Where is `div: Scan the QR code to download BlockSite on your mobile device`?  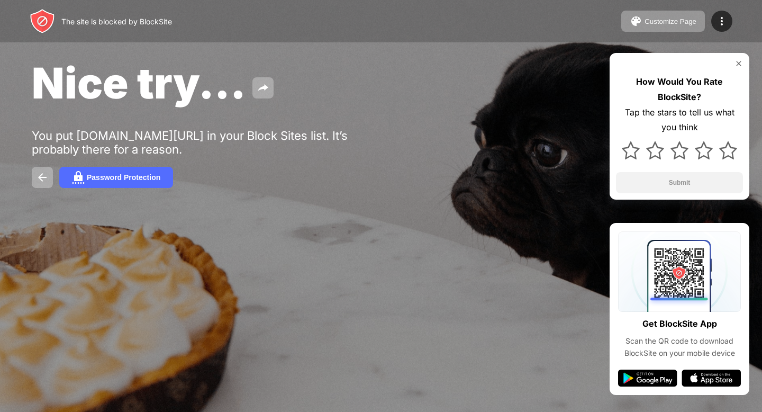
div: Scan the QR code to download BlockSite on your mobile device is located at coordinates (679, 347).